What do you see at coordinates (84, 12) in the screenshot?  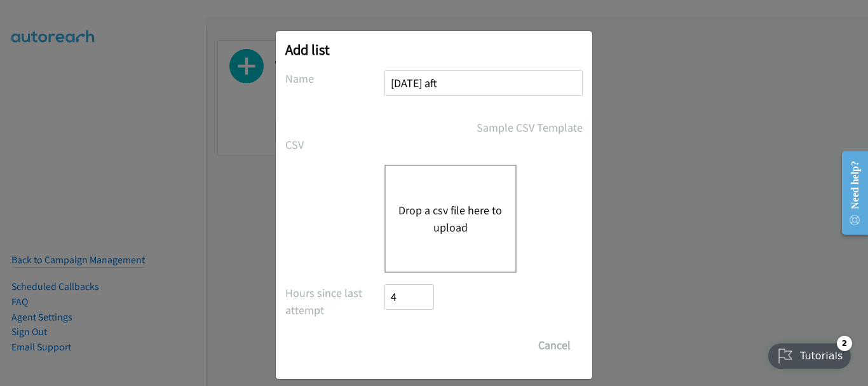 I see `upt-list-badge: 2` at bounding box center [84, 12].